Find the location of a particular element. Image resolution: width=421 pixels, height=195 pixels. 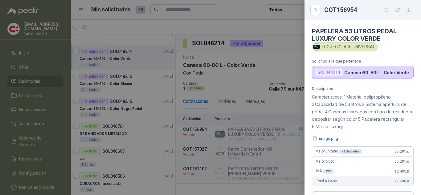

p: Caneca 60-80 L - Color Verde is located at coordinates (377, 72).